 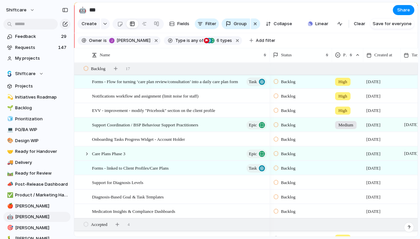 I want to click on button: Fields, so click(x=179, y=24).